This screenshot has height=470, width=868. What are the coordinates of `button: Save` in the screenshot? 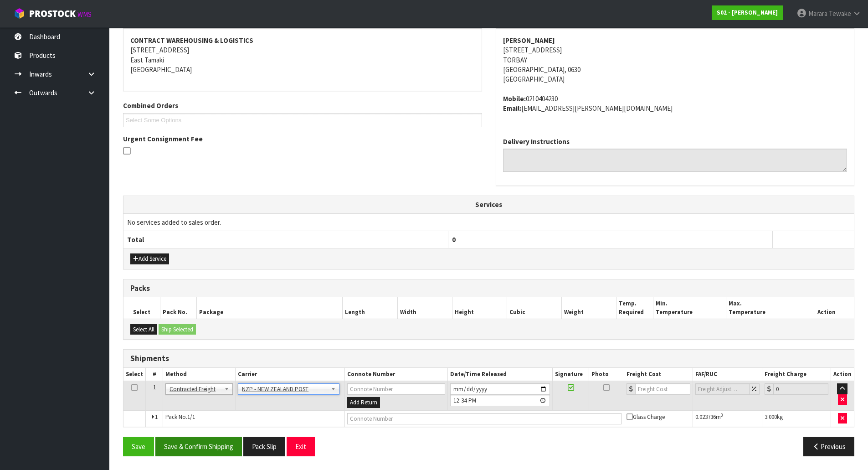 It's located at (138, 446).